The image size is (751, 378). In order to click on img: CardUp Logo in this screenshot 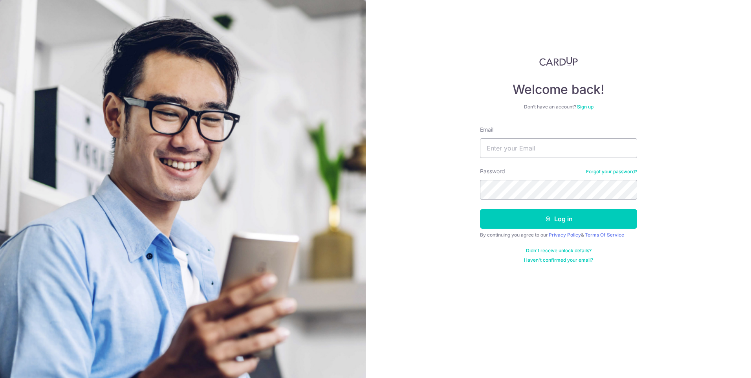, I will do `click(558, 61)`.